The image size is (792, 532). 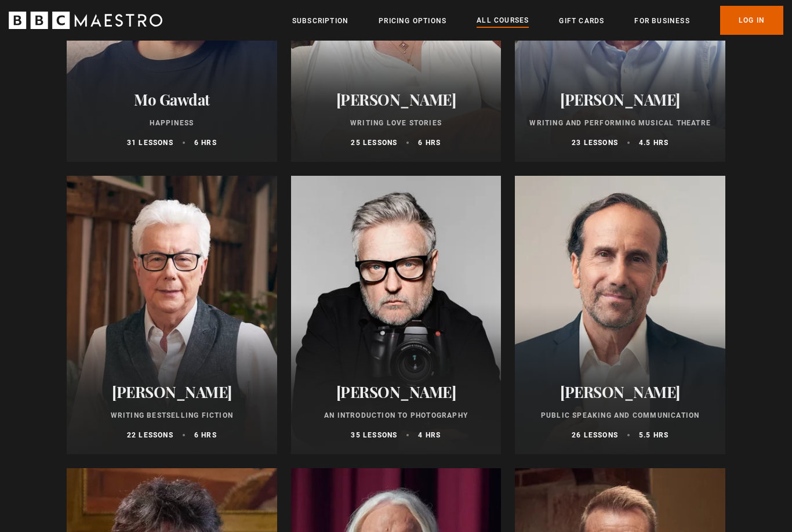 What do you see at coordinates (581, 21) in the screenshot?
I see `a: Gift Cards` at bounding box center [581, 21].